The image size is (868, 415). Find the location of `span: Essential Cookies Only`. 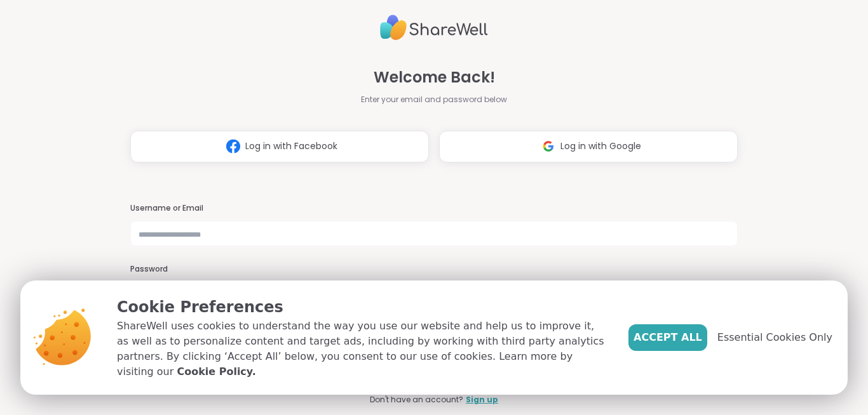

span: Essential Cookies Only is located at coordinates (775, 338).